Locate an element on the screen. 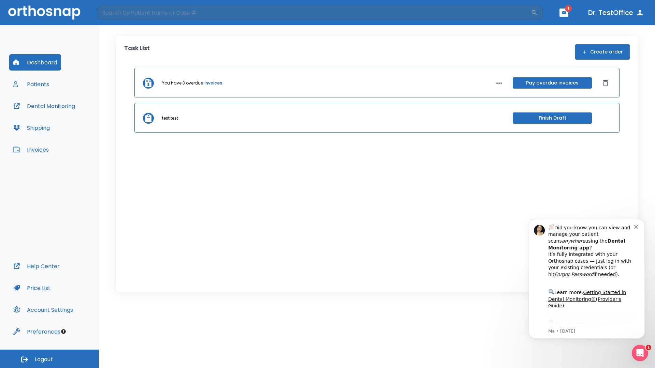 The image size is (655, 368). a: App Store is located at coordinates (60, 117).